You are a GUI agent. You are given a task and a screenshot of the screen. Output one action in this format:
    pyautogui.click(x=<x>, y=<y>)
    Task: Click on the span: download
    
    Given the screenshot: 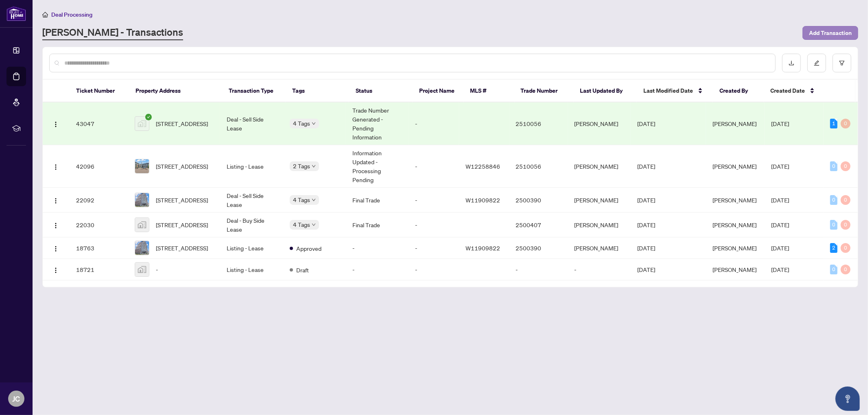 What is the action you would take?
    pyautogui.click(x=792, y=63)
    